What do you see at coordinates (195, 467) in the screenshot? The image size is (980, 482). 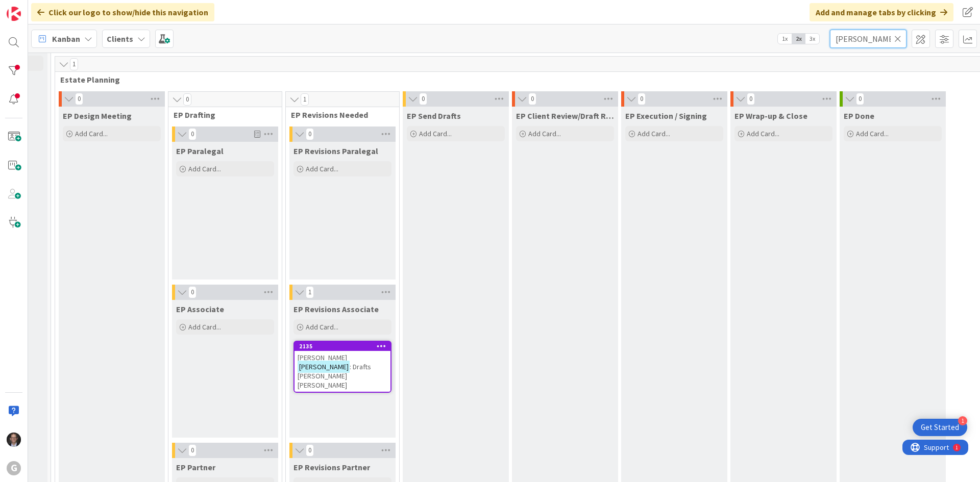 I see `span: EP Partner` at bounding box center [195, 467].